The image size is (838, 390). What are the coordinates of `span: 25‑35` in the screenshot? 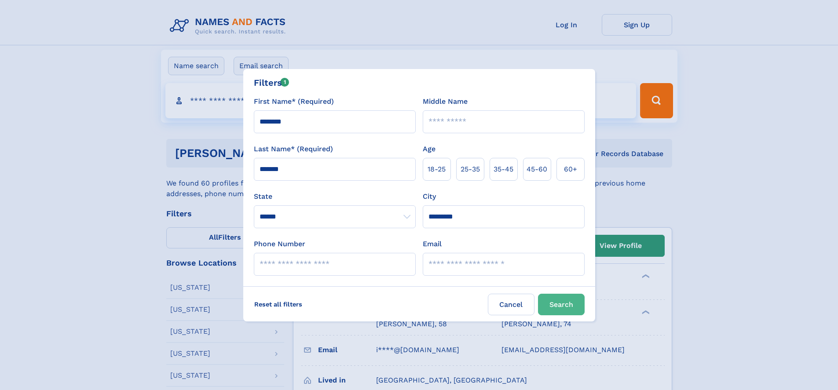 It's located at (470, 169).